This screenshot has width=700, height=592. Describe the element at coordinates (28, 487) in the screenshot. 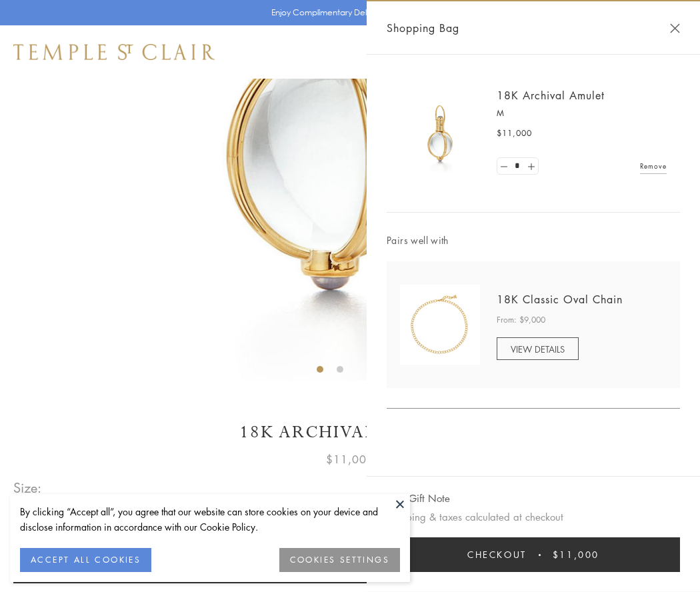

I see `span: Size:` at that location.